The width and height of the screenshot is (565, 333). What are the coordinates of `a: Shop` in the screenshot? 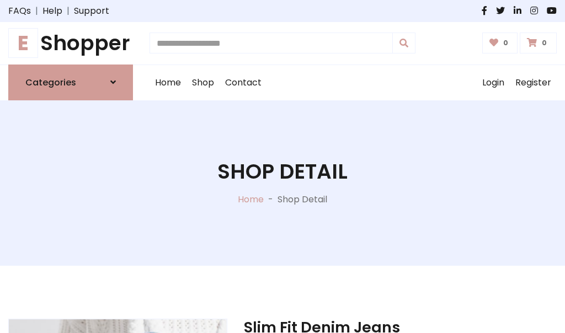 It's located at (203, 83).